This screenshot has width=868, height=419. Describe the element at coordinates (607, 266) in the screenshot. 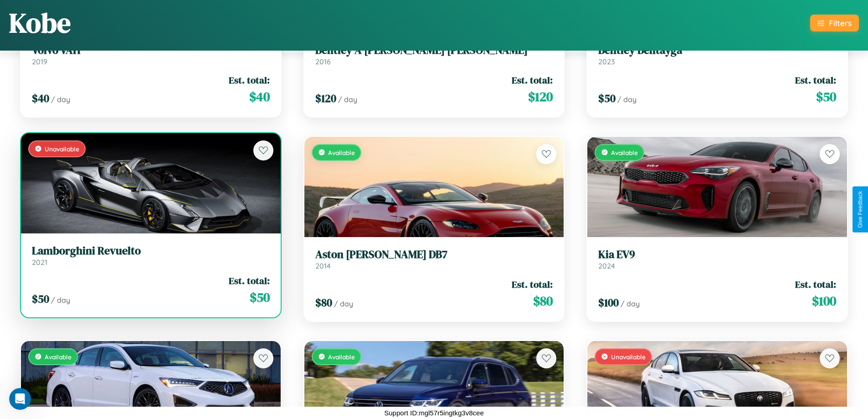

I see `span: 2024` at that location.